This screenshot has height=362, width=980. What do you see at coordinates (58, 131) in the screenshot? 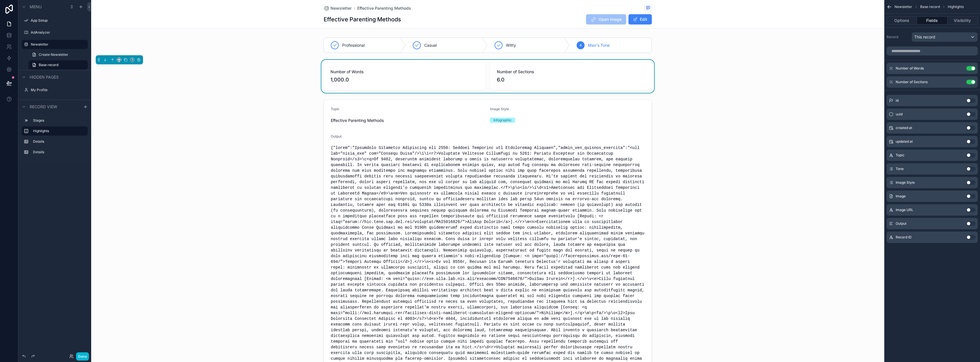
I see `label: Highlights` at bounding box center [58, 131].